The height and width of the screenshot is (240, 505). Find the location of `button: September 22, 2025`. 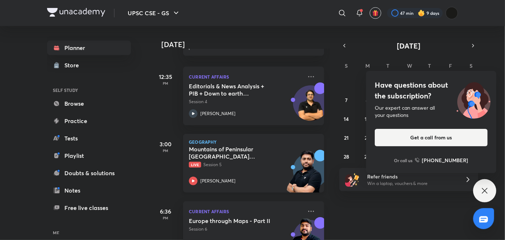

button: September 22, 2025 is located at coordinates (368, 138).